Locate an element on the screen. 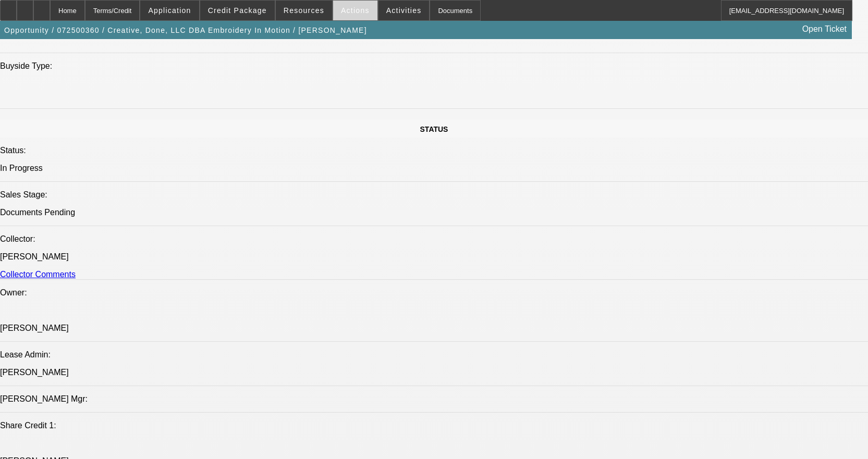  button: Actions is located at coordinates (355, 10).